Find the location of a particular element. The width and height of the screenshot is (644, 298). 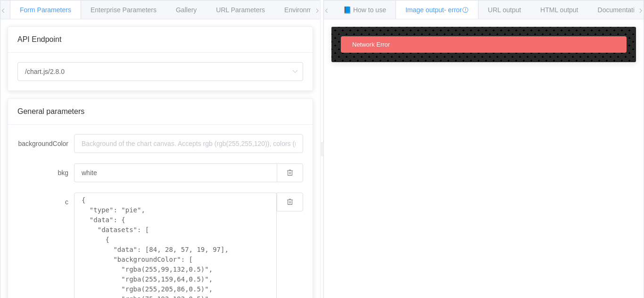

span: URL output is located at coordinates (505, 10).